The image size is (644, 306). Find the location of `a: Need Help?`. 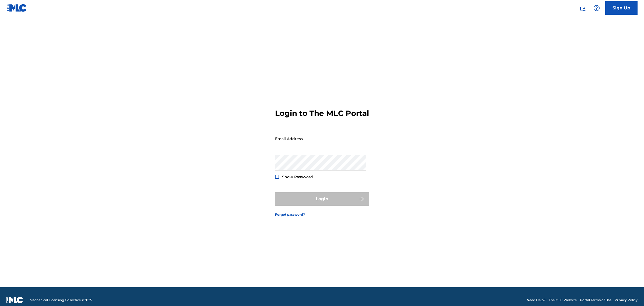

a: Need Help? is located at coordinates (536, 300).